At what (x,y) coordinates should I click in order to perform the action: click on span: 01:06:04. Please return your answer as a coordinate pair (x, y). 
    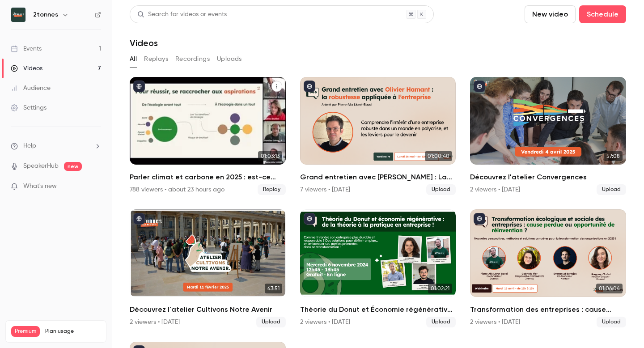
    Looking at the image, I should click on (609, 289).